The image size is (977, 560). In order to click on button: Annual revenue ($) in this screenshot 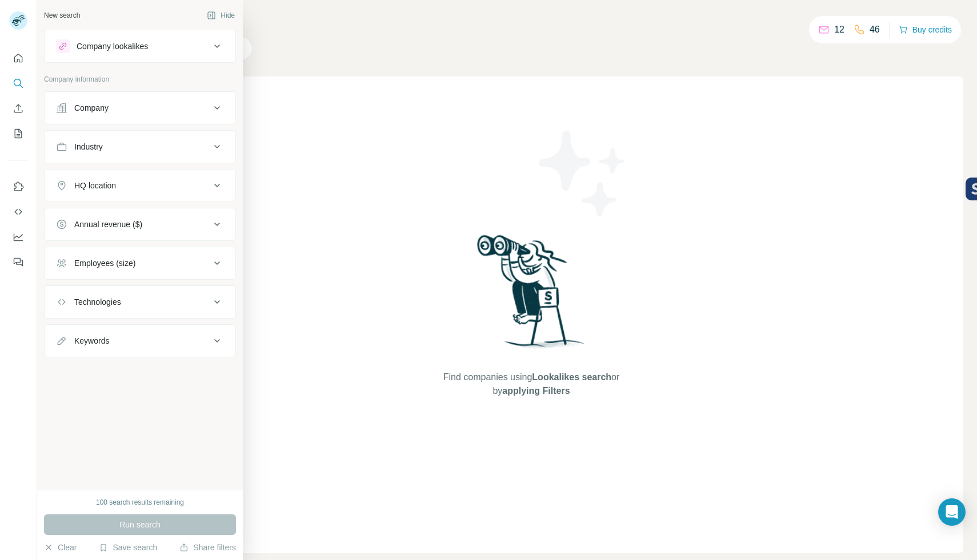, I will do `click(140, 225)`.